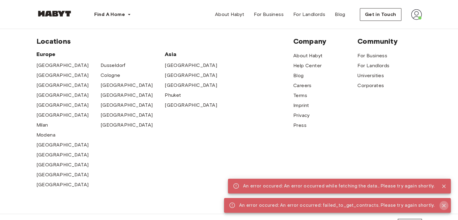 Image resolution: width=458 pixels, height=220 pixels. Describe the element at coordinates (417, 14) in the screenshot. I see `img: avatar` at that location.